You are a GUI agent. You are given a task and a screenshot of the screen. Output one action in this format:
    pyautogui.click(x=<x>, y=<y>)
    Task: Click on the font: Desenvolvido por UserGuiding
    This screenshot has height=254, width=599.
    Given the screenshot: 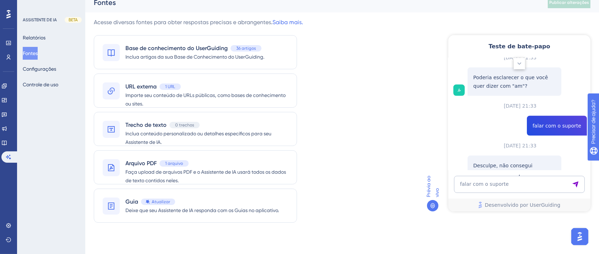 What is the action you would take?
    pyautogui.click(x=74, y=170)
    